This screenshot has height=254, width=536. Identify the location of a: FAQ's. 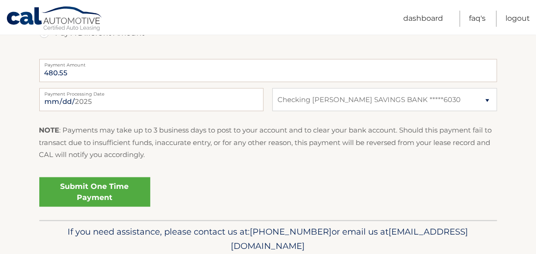
(477, 18).